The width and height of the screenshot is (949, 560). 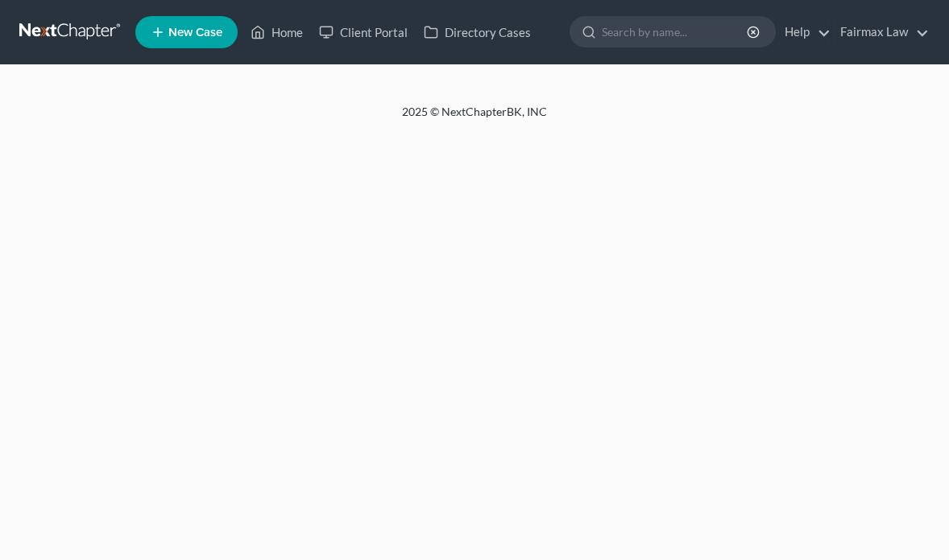 What do you see at coordinates (276, 32) in the screenshot?
I see `a: Home` at bounding box center [276, 32].